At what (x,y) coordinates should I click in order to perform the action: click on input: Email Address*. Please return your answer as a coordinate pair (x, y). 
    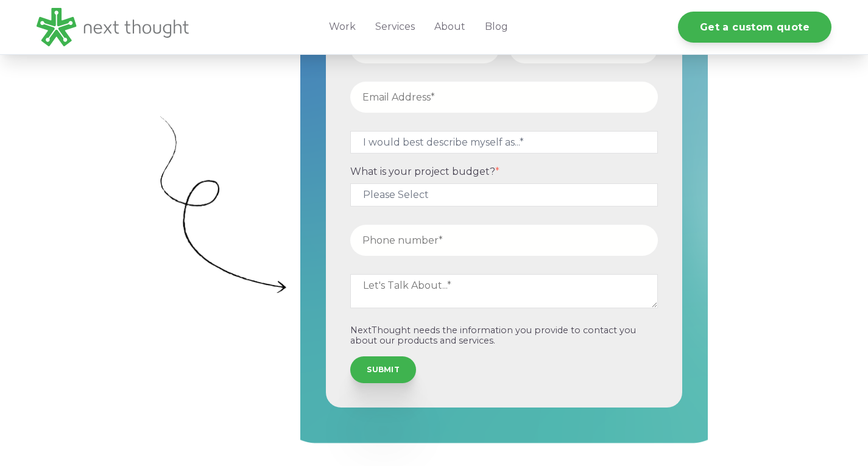
    Looking at the image, I should click on (504, 96).